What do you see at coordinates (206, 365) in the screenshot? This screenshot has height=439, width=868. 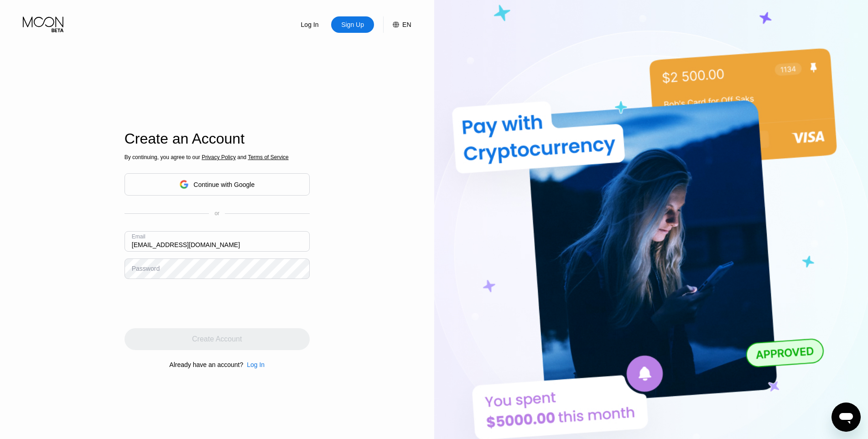 I see `div: Already have an account?` at bounding box center [206, 365].